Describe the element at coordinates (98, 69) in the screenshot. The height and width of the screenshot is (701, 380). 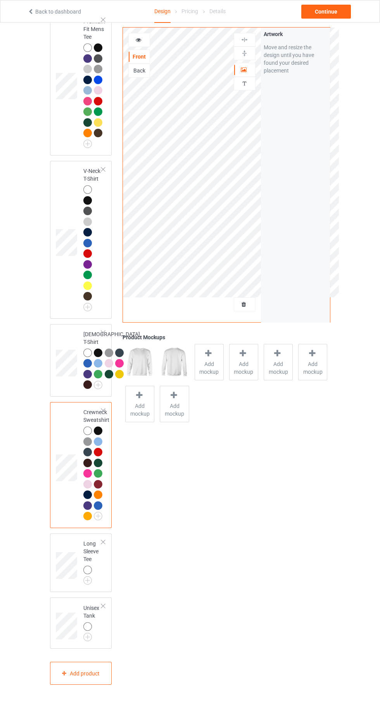
I see `img: heather_texture.png` at that location.